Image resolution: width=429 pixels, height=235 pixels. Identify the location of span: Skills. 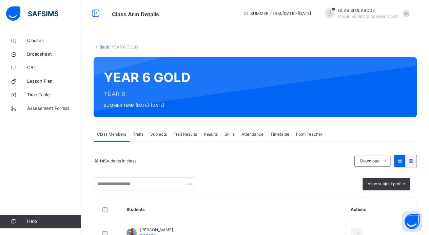
(230, 134).